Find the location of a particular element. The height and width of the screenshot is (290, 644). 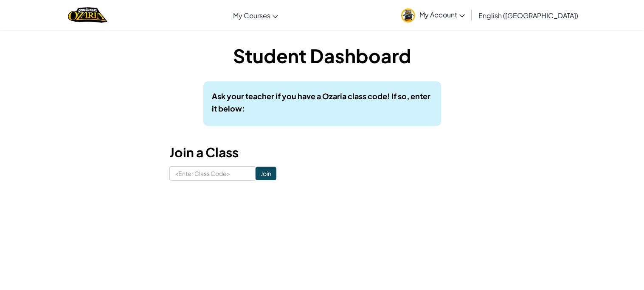

h1: Student Dashboard is located at coordinates (322, 55).